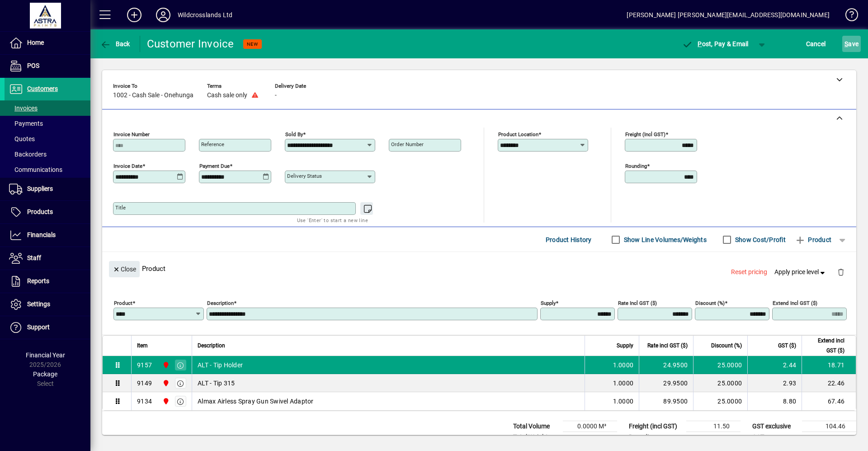 Image resolution: width=868 pixels, height=451 pixels. I want to click on span: Financials, so click(41, 235).